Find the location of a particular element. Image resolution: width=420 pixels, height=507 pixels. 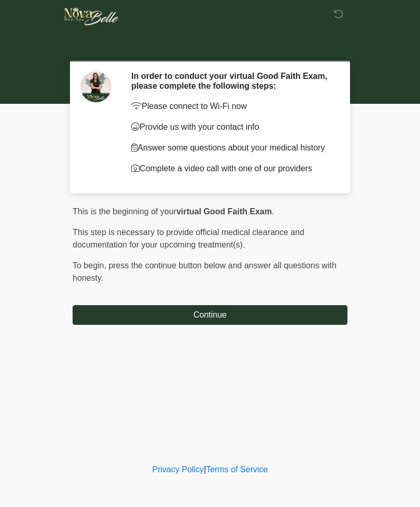

p: Please connect to Wi-Fi now is located at coordinates (231, 106).